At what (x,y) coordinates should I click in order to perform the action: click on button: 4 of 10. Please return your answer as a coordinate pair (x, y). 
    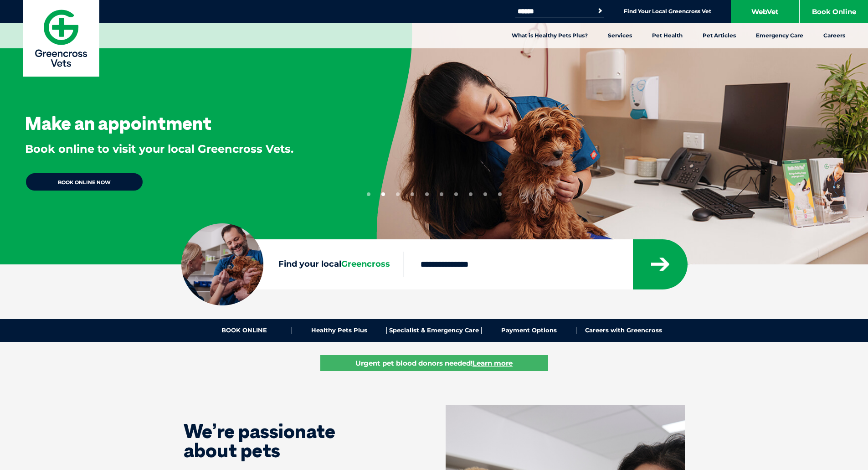
    Looking at the image, I should click on (413, 194).